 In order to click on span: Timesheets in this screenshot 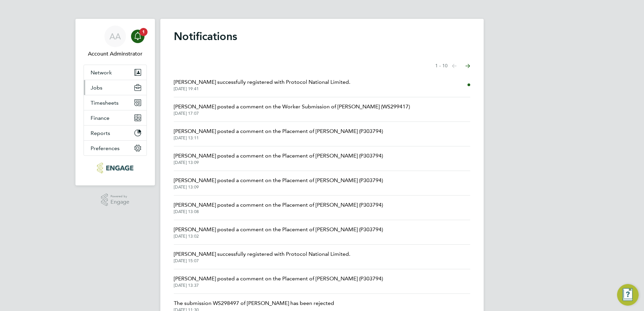, I will do `click(105, 103)`.